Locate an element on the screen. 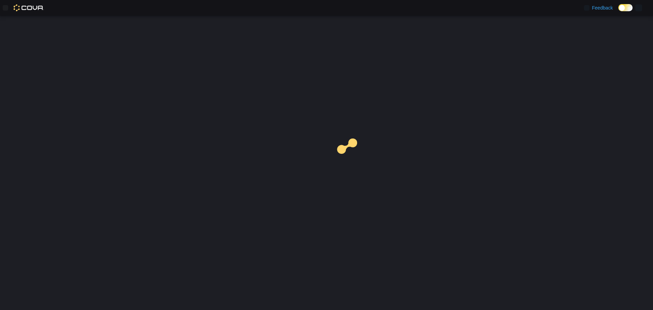 The height and width of the screenshot is (310, 653). img: cova-loader is located at coordinates (352, 159).